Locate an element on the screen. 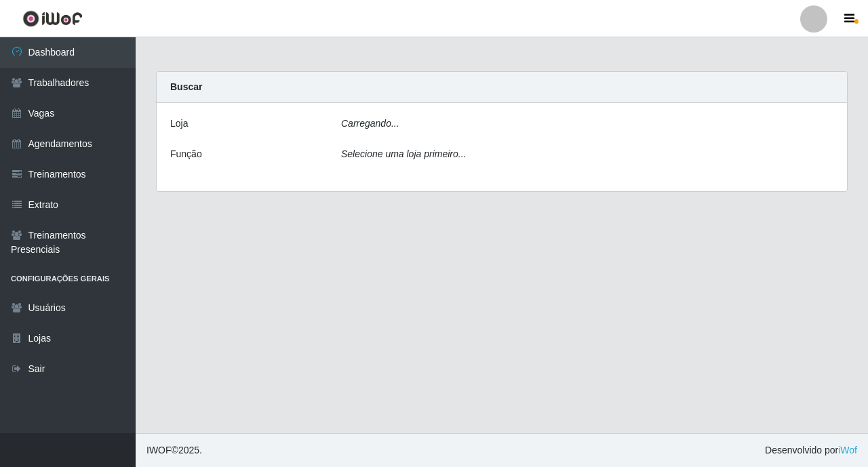  a: iWof is located at coordinates (847, 450).